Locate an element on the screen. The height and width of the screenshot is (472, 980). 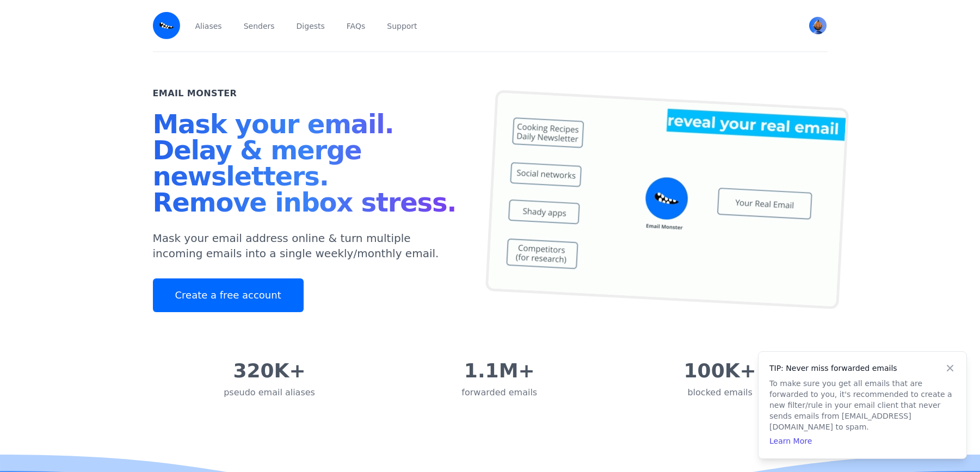
div: 320K+ is located at coordinates (270, 371).